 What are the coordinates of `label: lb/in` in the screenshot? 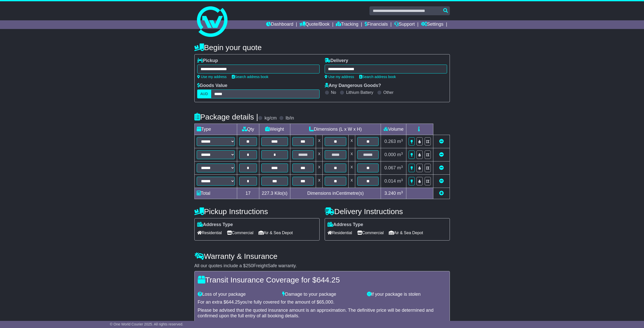 It's located at (290, 118).